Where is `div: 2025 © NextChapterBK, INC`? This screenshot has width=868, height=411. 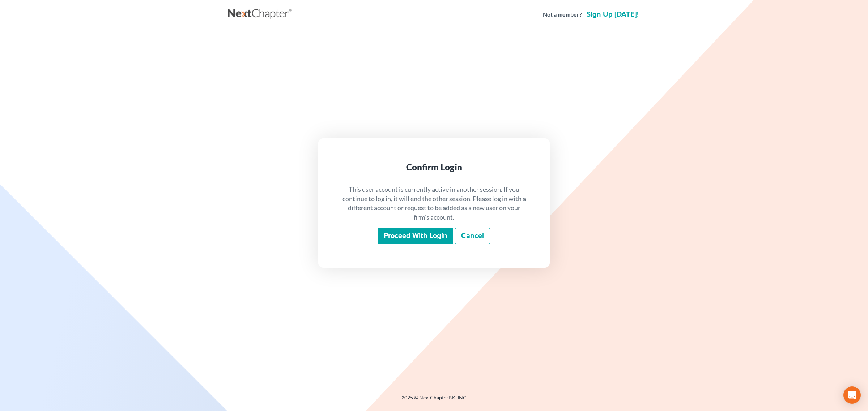
div: 2025 © NextChapterBK, INC is located at coordinates (434, 400).